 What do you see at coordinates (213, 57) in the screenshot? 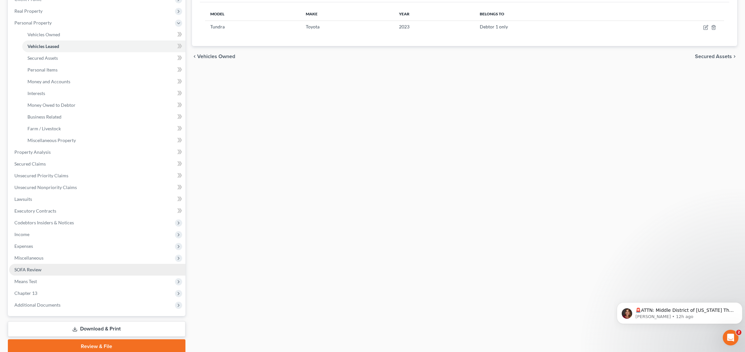
I see `button: chevron_left Vehicles Owned` at bounding box center [213, 57].